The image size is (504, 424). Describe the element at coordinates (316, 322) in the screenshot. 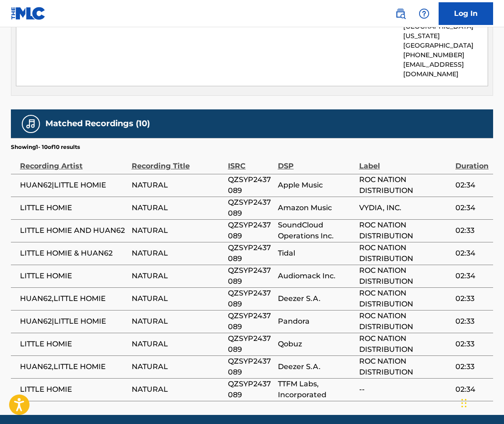

I see `span: Pandora` at that location.